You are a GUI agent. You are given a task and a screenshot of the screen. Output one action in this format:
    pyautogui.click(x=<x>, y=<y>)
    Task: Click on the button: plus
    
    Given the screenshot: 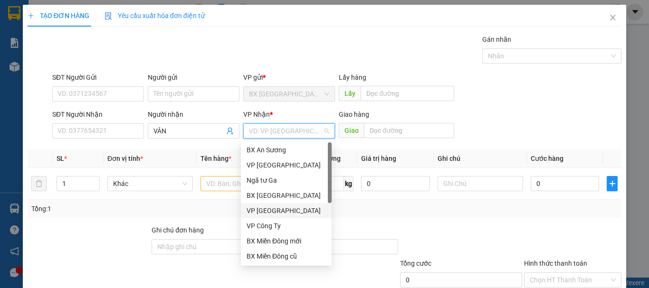 What is the action you would take?
    pyautogui.click(x=612, y=184)
    